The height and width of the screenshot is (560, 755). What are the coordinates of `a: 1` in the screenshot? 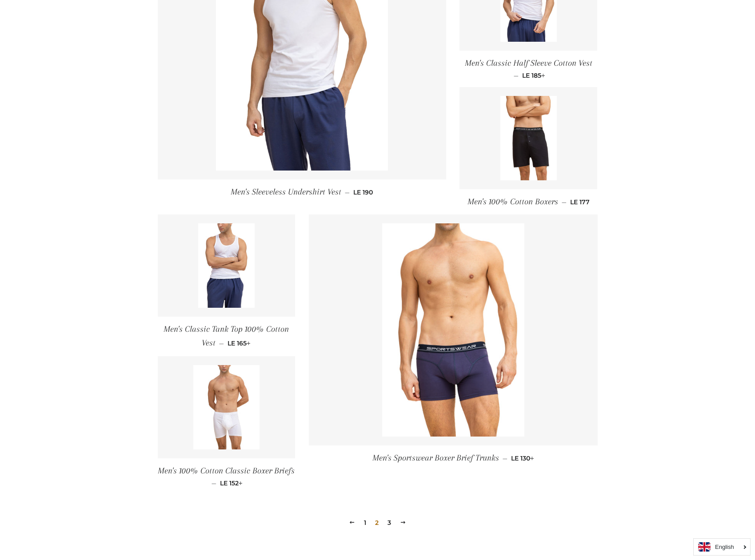 It's located at (365, 522).